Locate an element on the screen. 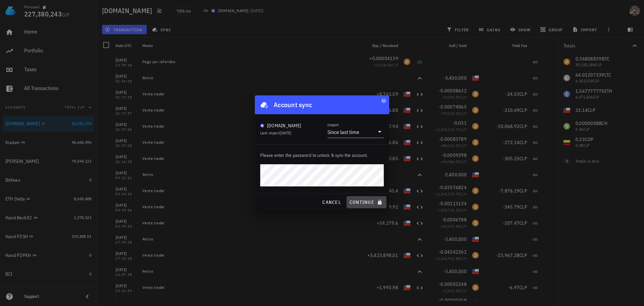  div: Account sync is located at coordinates (292, 104).